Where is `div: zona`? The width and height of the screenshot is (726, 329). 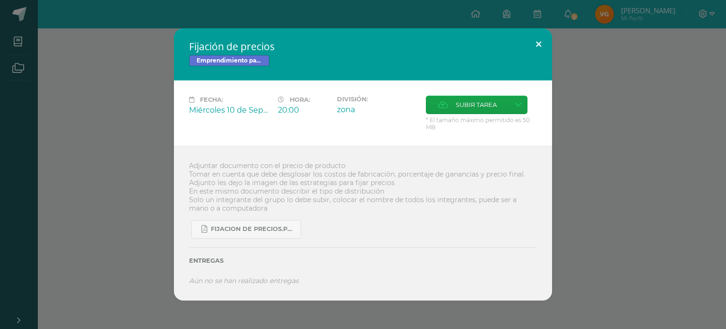 div: zona is located at coordinates (378, 109).